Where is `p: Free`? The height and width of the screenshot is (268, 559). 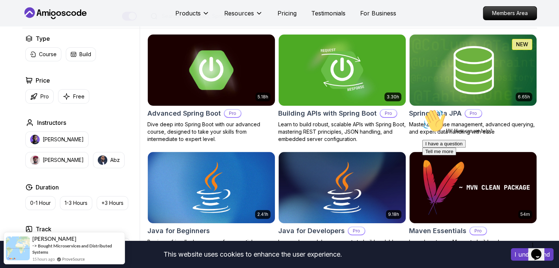
p: Free is located at coordinates (79, 97).